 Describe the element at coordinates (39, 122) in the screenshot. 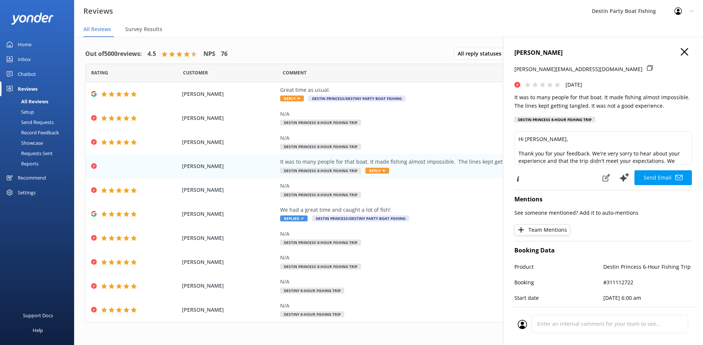

I see `a: Send Requests` at that location.